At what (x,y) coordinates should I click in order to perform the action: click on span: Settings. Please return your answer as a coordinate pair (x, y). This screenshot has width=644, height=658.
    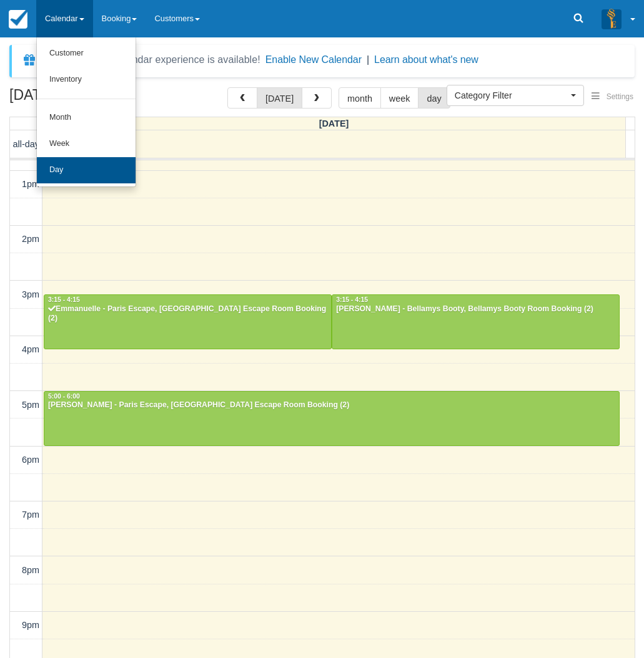
    Looking at the image, I should click on (620, 97).